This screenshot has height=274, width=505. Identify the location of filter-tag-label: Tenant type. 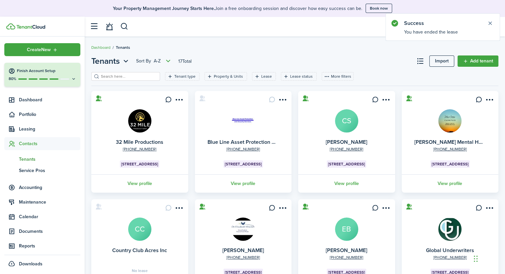
(185, 76).